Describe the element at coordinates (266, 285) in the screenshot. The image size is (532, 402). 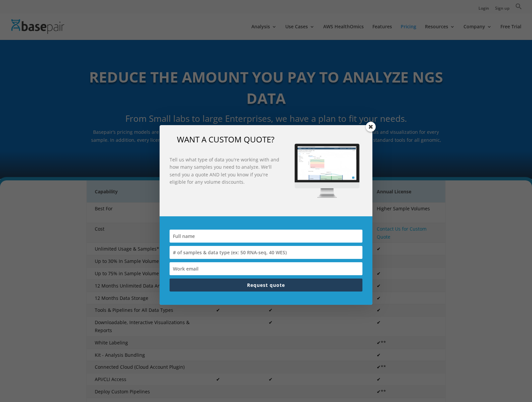
I see `button: Request quote` at that location.